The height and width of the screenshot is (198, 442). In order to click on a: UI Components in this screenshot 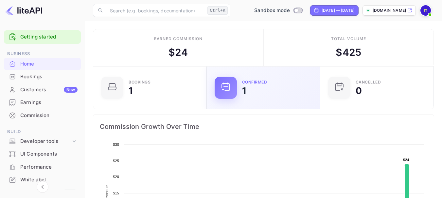, I will do `click(42, 154)`.